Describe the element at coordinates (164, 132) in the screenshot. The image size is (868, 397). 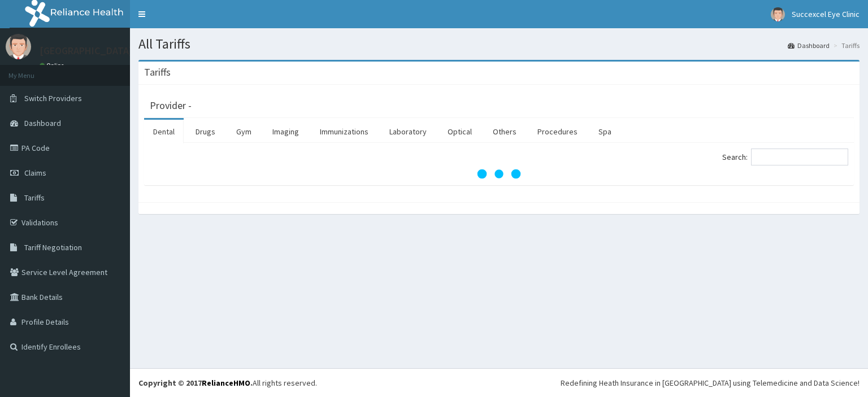
I see `a: Dental` at that location.